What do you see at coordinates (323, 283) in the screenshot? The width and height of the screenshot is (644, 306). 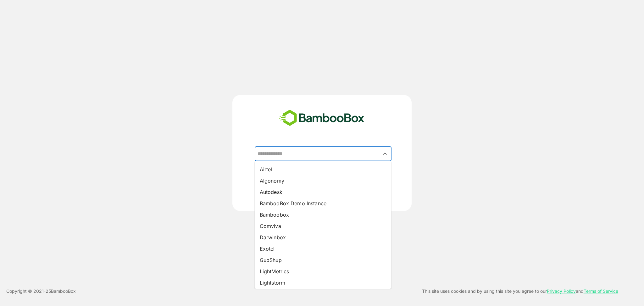 I see `li: Lightstorm` at bounding box center [323, 283].